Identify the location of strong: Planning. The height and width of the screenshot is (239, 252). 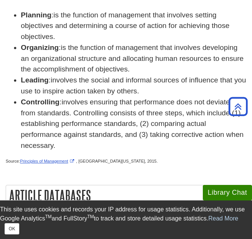
(36, 15).